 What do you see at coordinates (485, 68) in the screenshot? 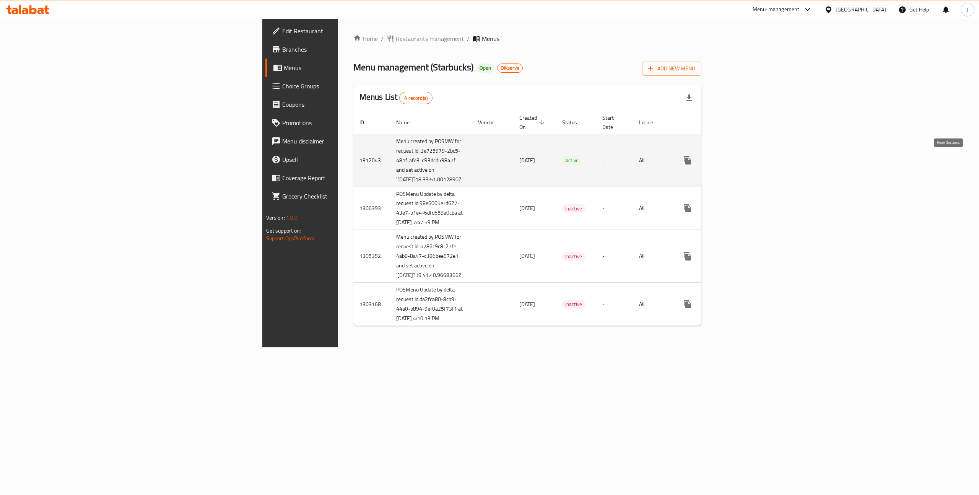
I see `span: Open` at bounding box center [485, 68].